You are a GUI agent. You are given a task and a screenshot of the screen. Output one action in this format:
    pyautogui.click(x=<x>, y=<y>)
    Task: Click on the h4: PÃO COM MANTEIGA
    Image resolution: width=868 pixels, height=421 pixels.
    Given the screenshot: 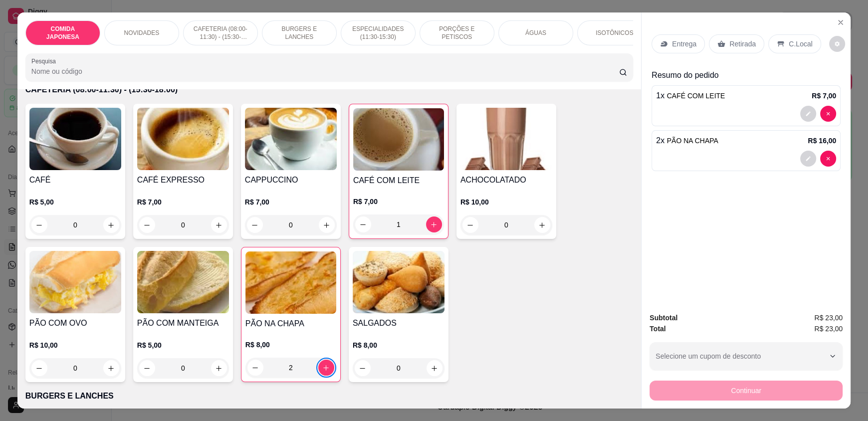 What is the action you would take?
    pyautogui.click(x=183, y=323)
    